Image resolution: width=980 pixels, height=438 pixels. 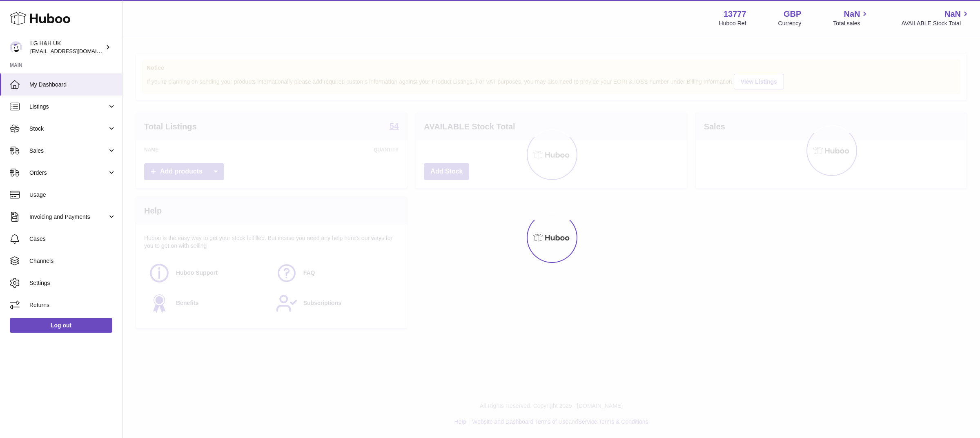 I want to click on span: Invoicing and Payments, so click(x=68, y=217).